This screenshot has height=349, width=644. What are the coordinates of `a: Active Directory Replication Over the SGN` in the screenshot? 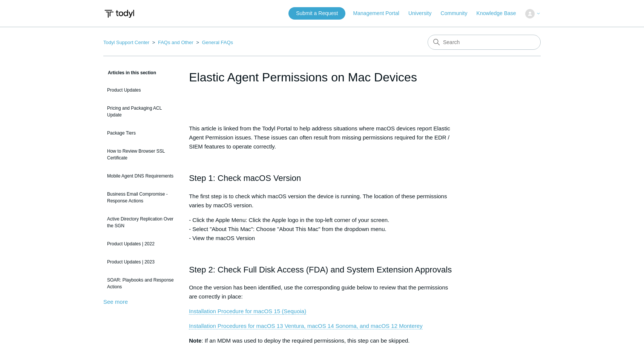 It's located at (140, 222).